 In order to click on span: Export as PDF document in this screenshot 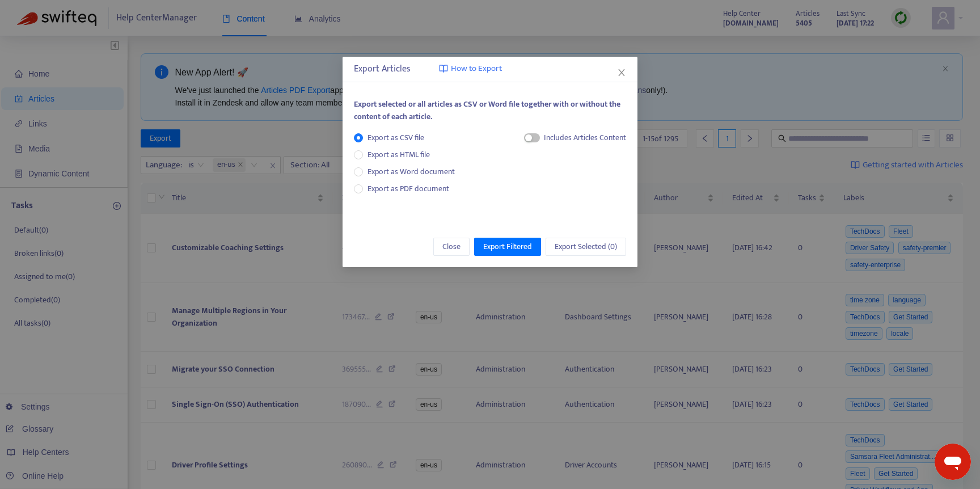, I will do `click(408, 188)`.